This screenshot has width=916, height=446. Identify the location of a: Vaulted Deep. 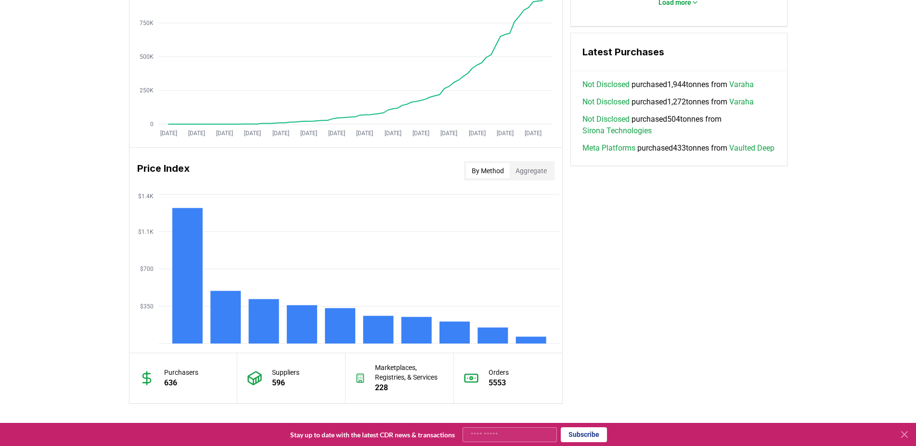
(752, 148).